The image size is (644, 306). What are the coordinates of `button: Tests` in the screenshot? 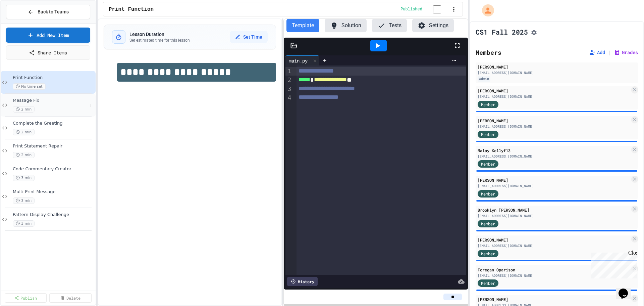 It's located at (389, 26).